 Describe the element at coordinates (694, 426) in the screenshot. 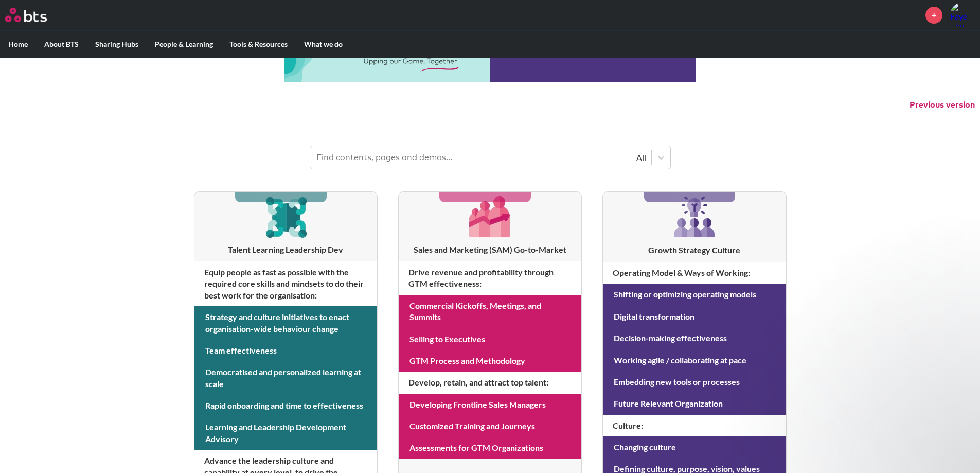

I see `h4: Culture :` at that location.